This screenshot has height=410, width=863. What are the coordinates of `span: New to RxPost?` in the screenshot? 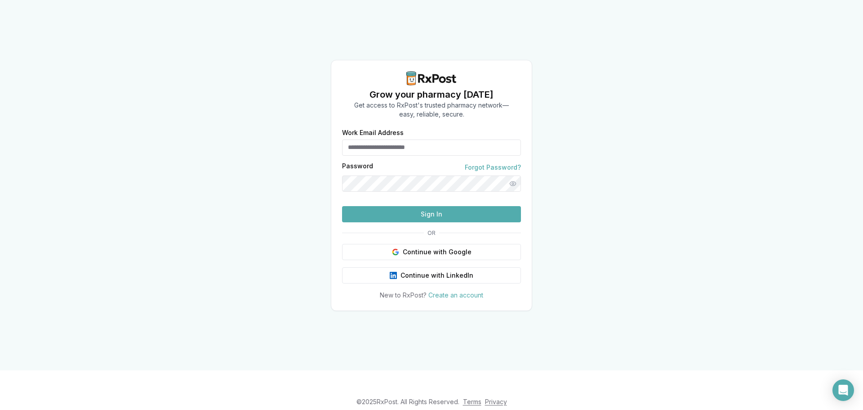 It's located at (403, 295).